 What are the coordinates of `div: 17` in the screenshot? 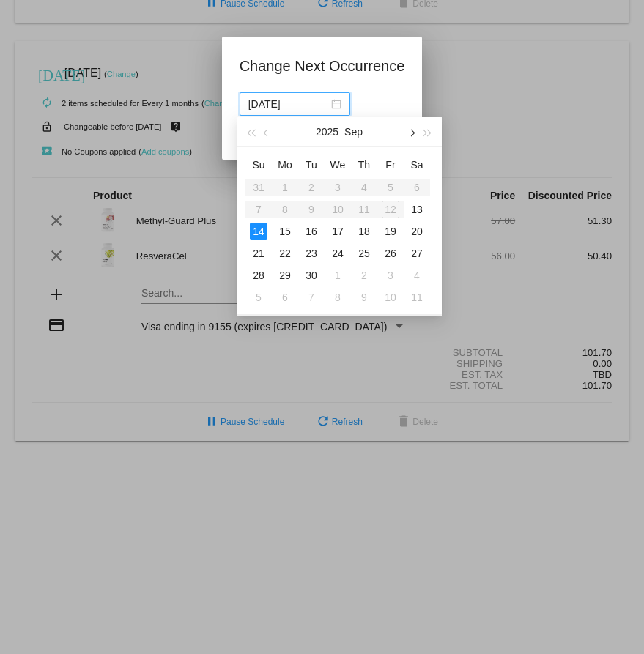 It's located at (338, 232).